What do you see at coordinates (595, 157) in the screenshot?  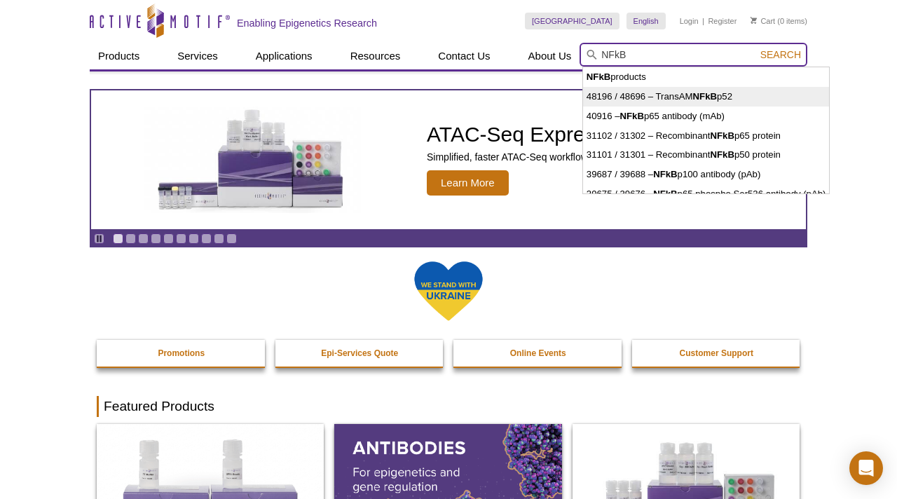 I see `p: Simplified, faster ATAC-Seq workflow delivering the same great quality results` at bounding box center [595, 157].